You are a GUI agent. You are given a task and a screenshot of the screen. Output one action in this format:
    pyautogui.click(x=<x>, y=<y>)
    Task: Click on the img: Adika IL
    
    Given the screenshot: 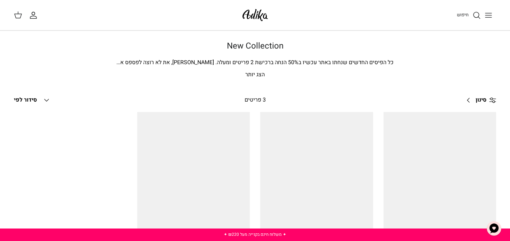 What is the action you would take?
    pyautogui.click(x=255, y=15)
    